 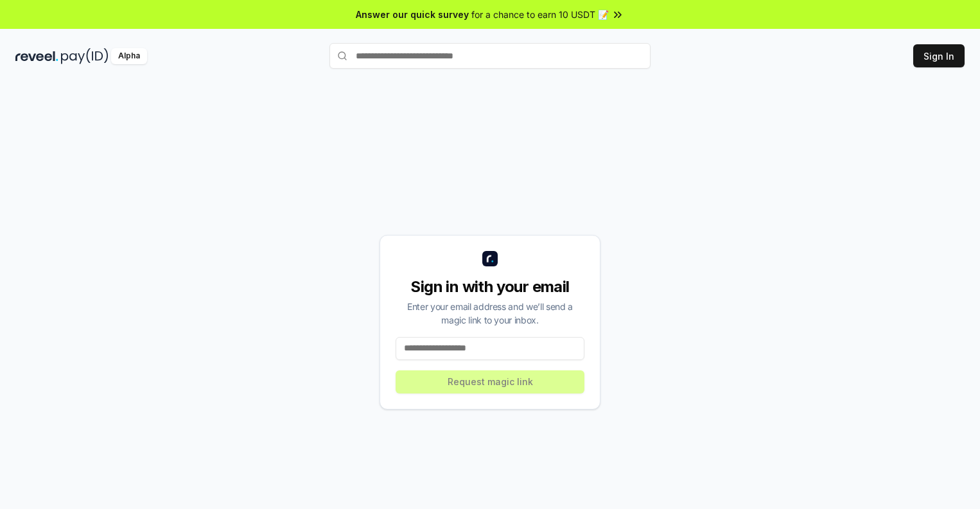 What do you see at coordinates (412, 14) in the screenshot?
I see `span: Answer our quick survey` at bounding box center [412, 14].